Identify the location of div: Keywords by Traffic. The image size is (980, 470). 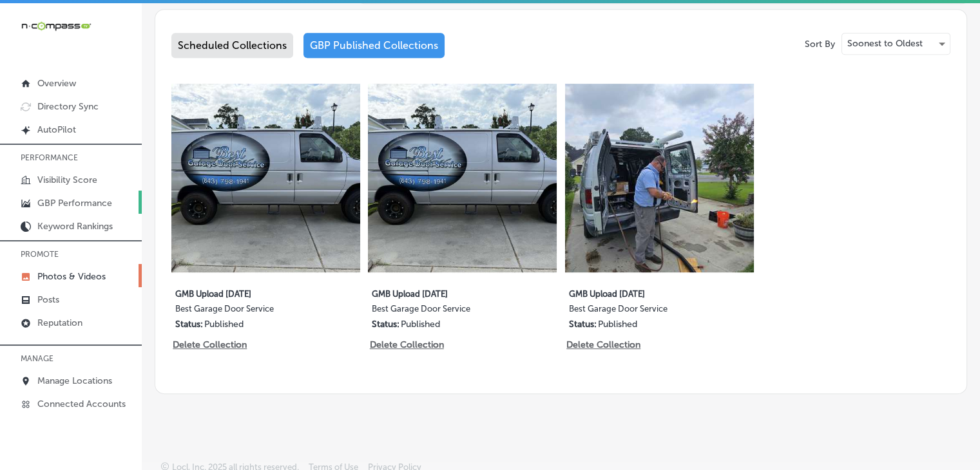
(179, 80).